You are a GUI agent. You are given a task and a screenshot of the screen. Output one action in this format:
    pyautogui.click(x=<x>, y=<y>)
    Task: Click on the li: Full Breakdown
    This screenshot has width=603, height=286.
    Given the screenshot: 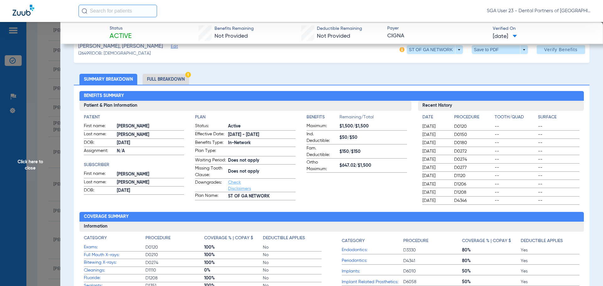 What is the action you would take?
    pyautogui.click(x=166, y=79)
    